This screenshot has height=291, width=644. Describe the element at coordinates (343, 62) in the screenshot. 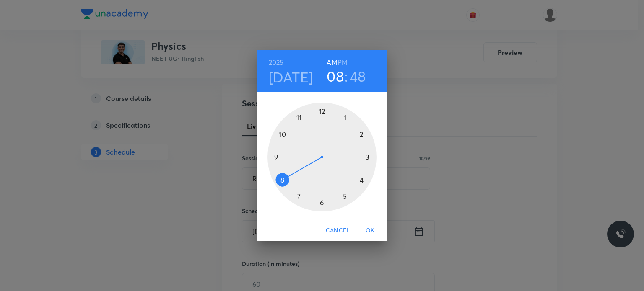

I see `h6: PM` at that location.